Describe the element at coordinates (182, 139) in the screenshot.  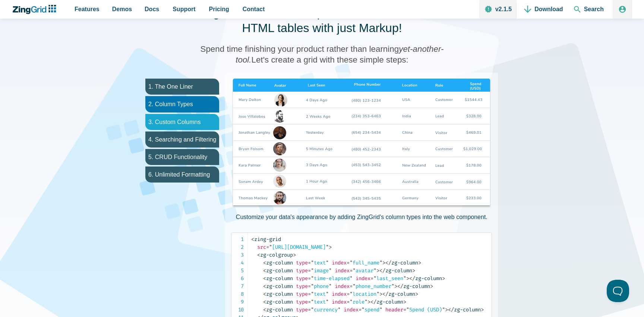
I see `li: 4. Searching and Filtering` at that location.